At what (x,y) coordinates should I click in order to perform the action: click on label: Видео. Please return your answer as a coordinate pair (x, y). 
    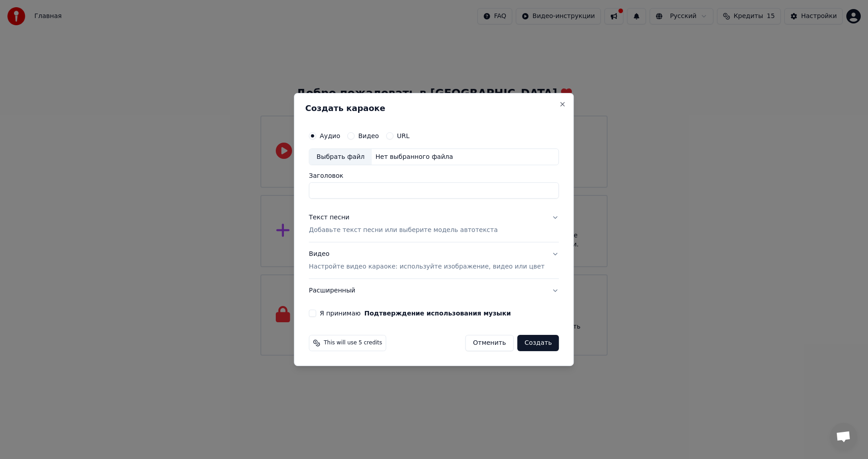
    Looking at the image, I should click on (369, 136).